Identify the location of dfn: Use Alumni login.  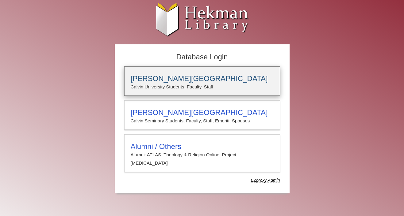
(265, 181).